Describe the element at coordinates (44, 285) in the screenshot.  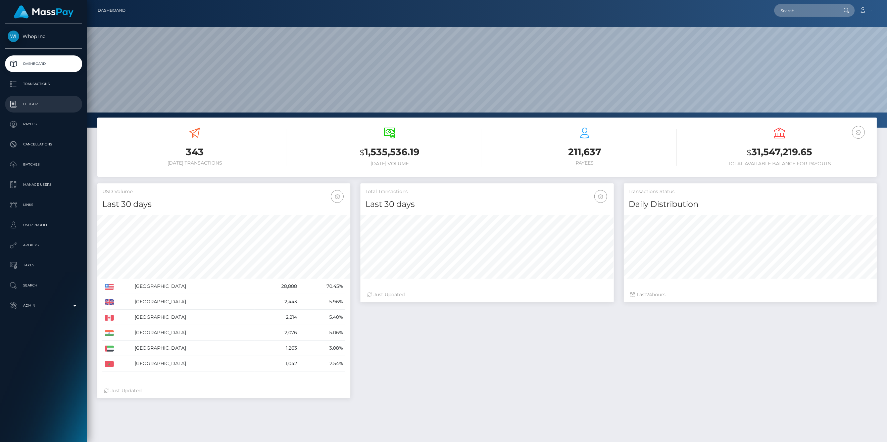
I see `p: Search` at that location.